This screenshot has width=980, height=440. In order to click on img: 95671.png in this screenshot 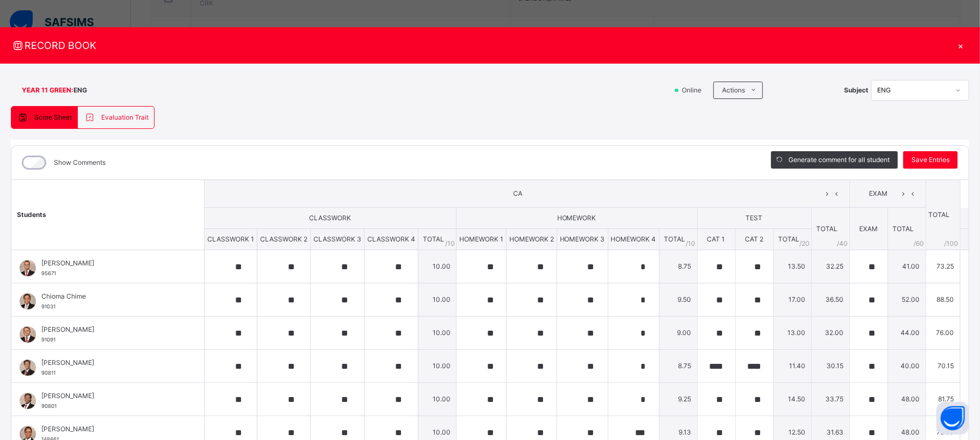, I will do `click(28, 268)`.